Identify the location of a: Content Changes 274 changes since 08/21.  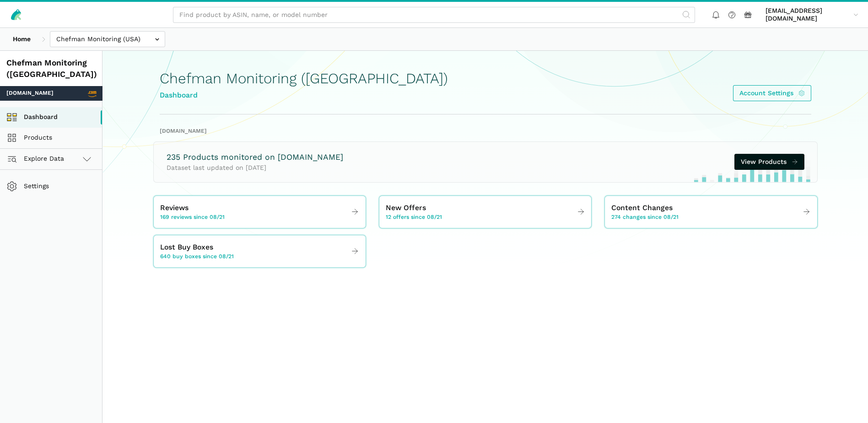
(710, 212).